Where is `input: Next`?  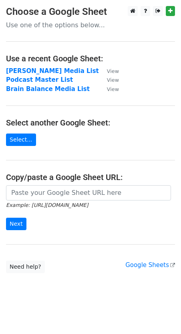
input: Next is located at coordinates (16, 224).